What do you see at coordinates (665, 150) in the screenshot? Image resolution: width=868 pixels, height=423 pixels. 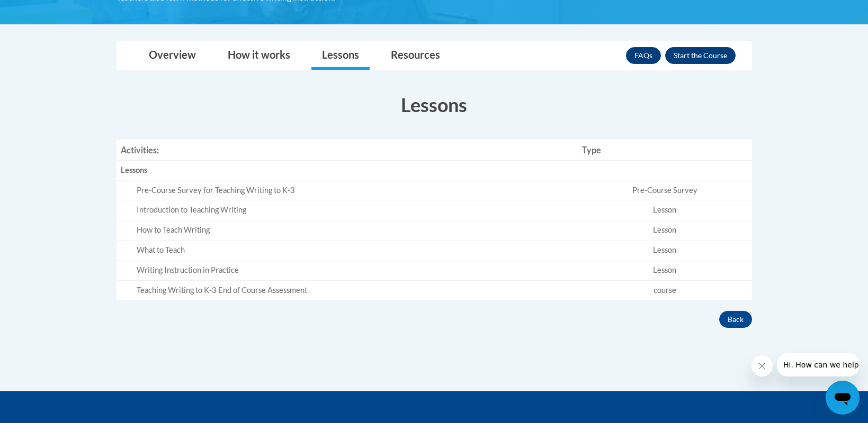 I see `th: Type` at bounding box center [665, 150].